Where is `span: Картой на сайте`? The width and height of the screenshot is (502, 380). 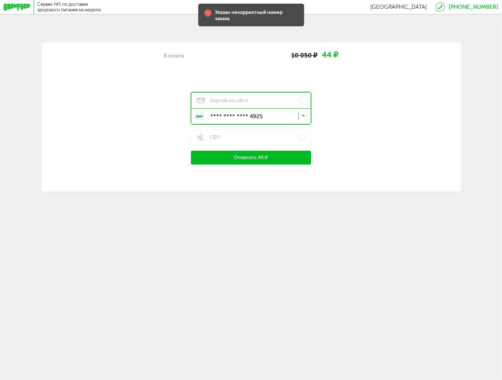 span: Картой на сайте is located at coordinates (222, 100).